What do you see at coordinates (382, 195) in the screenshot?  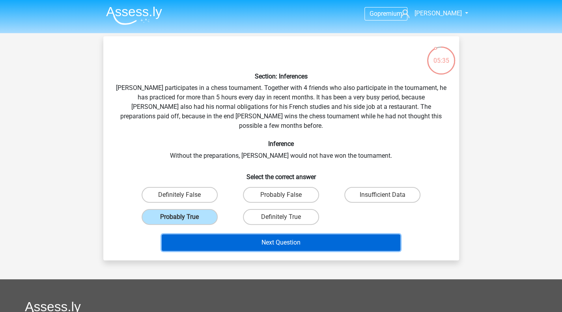 I see `label: Insufficient Data` at bounding box center [382, 195].